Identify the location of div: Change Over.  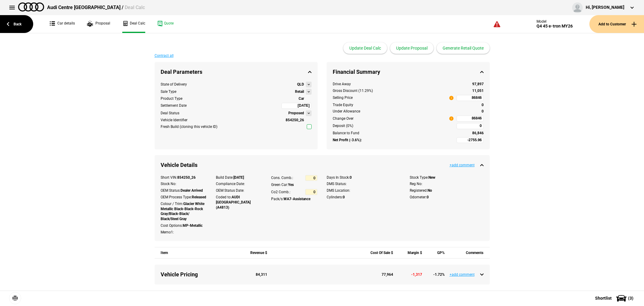
(343, 118).